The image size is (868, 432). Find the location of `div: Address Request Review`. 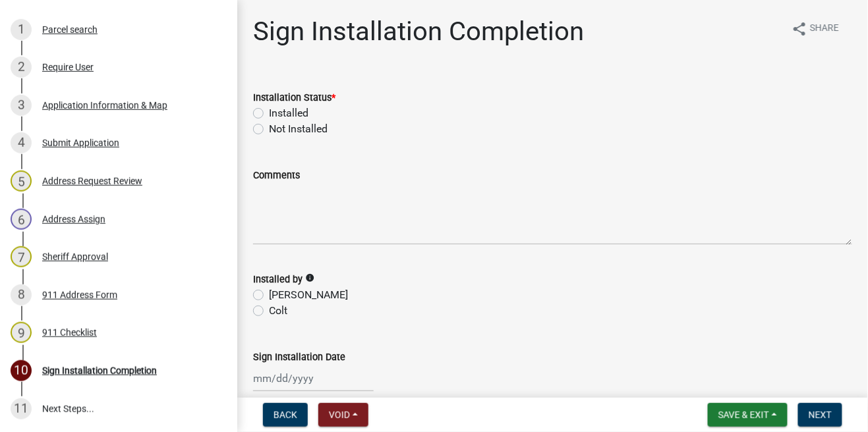

div: Address Request Review is located at coordinates (92, 181).